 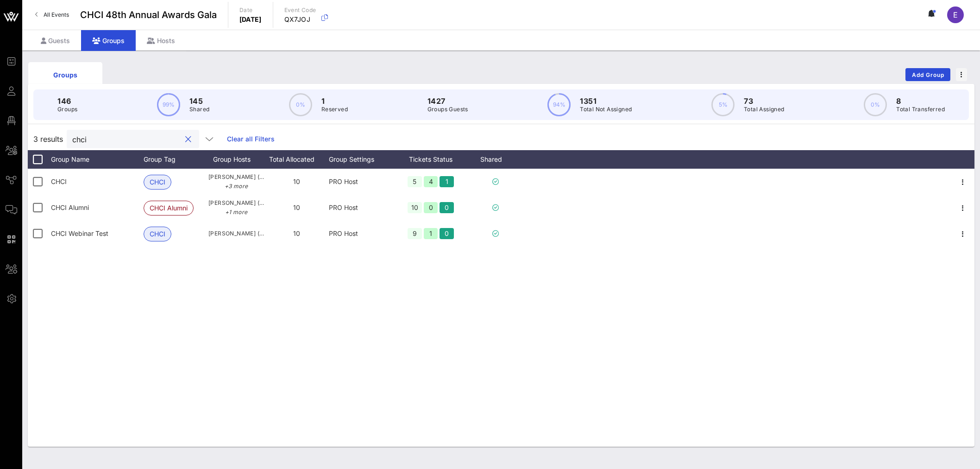 What do you see at coordinates (334, 110) in the screenshot?
I see `p: Reserved` at bounding box center [334, 110].